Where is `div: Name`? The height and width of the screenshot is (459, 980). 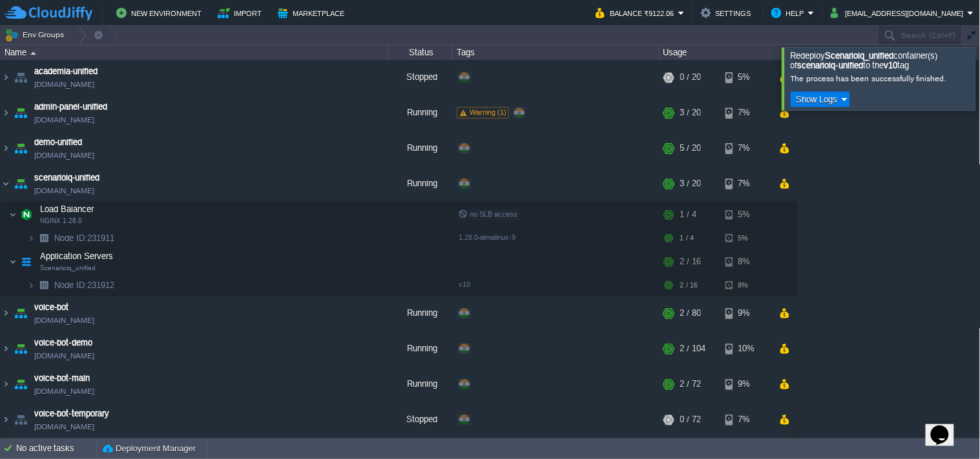 div: Name is located at coordinates (194, 53).